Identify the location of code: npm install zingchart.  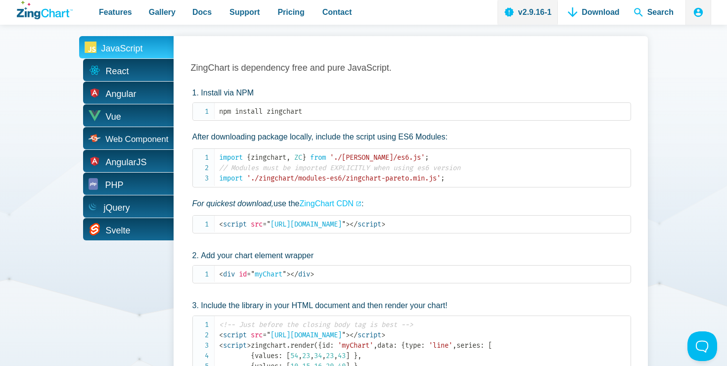
(425, 111).